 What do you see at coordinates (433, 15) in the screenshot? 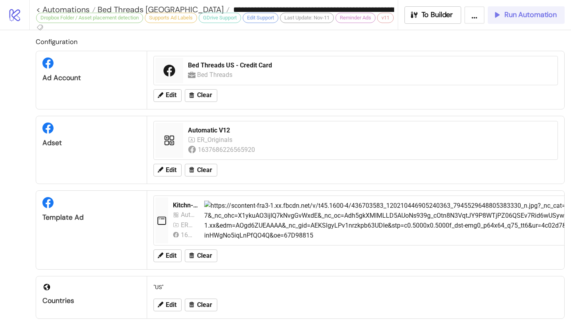
I see `button: To Builder` at bounding box center [433, 15].